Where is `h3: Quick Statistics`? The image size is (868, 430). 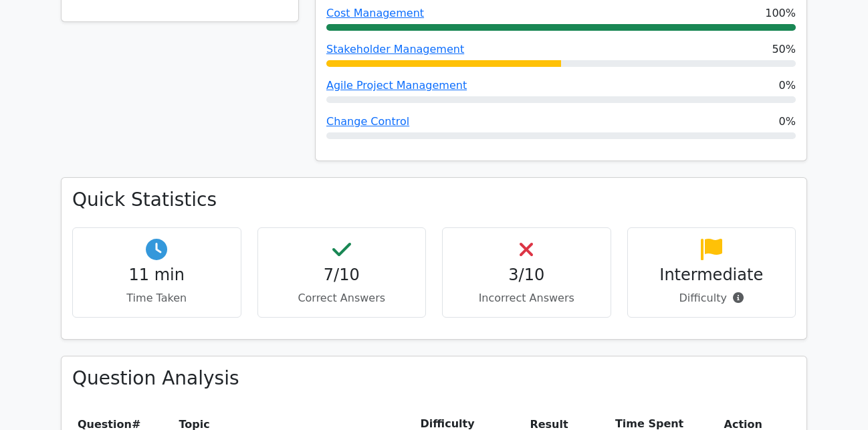
h3: Quick Statistics is located at coordinates (434, 200).